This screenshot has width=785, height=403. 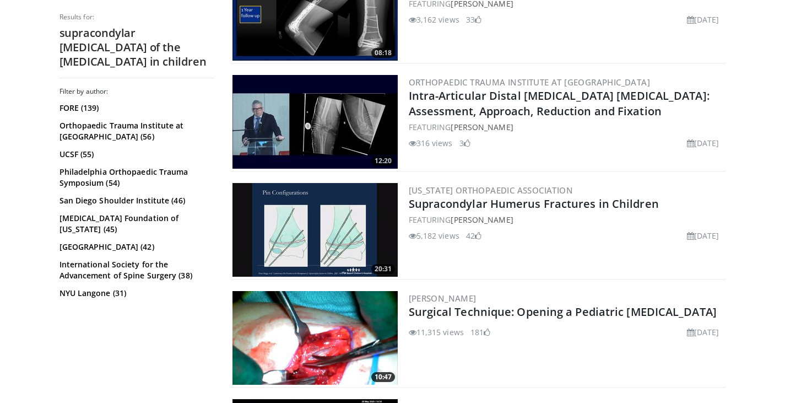 What do you see at coordinates (480, 332) in the screenshot?
I see `li: 181` at bounding box center [480, 332].